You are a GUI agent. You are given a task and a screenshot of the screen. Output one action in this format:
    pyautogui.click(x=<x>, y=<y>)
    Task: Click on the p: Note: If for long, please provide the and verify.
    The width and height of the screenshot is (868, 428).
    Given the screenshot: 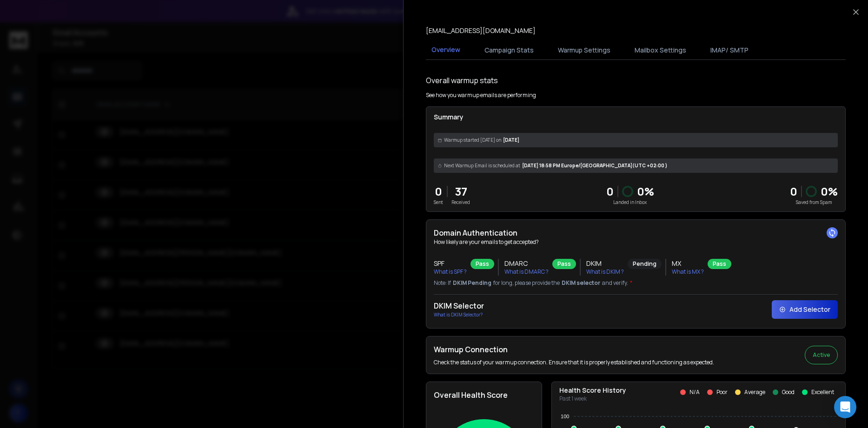 What is the action you would take?
    pyautogui.click(x=635, y=283)
    